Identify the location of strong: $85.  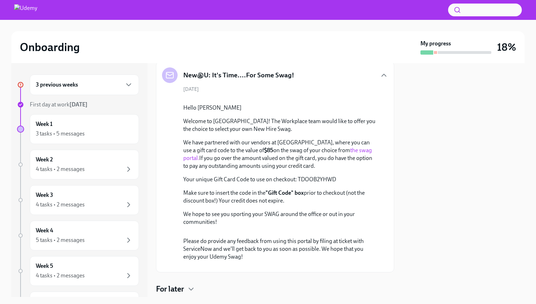
(269, 150).